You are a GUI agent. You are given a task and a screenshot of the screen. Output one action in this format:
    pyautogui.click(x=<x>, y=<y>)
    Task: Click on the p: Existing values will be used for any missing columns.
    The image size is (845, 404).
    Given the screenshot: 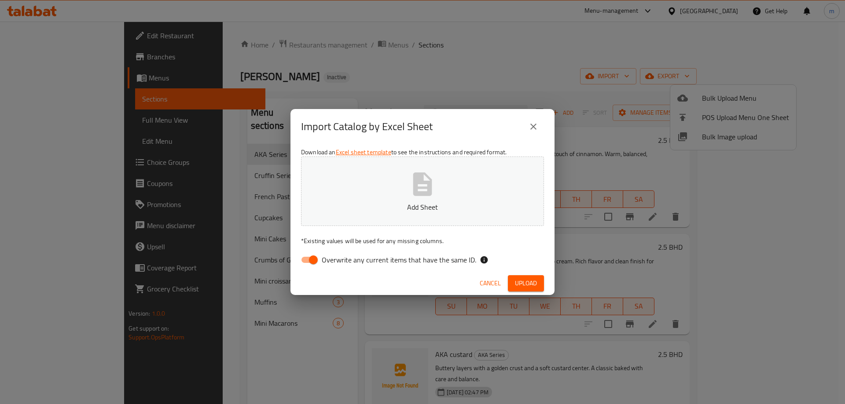 What is the action you would take?
    pyautogui.click(x=422, y=241)
    